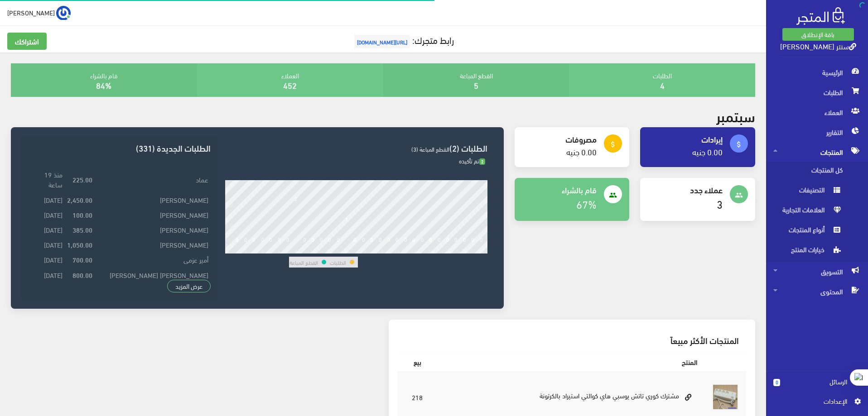  What do you see at coordinates (817, 132) in the screenshot?
I see `span: التقارير` at bounding box center [817, 132].